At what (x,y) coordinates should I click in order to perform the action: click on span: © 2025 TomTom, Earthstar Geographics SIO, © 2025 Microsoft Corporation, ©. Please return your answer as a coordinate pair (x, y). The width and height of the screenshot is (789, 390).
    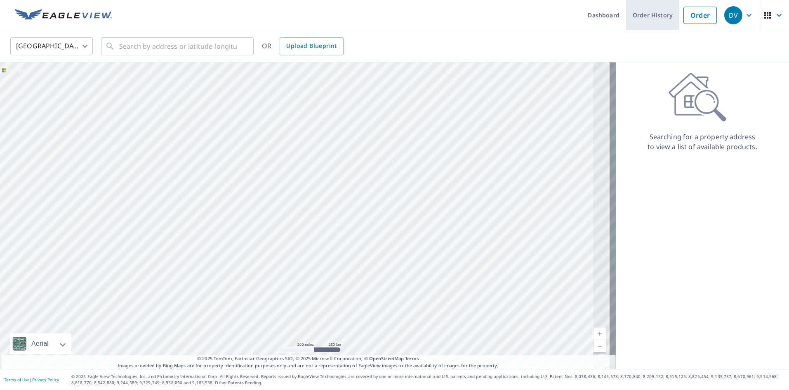
    Looking at the image, I should click on (308, 358).